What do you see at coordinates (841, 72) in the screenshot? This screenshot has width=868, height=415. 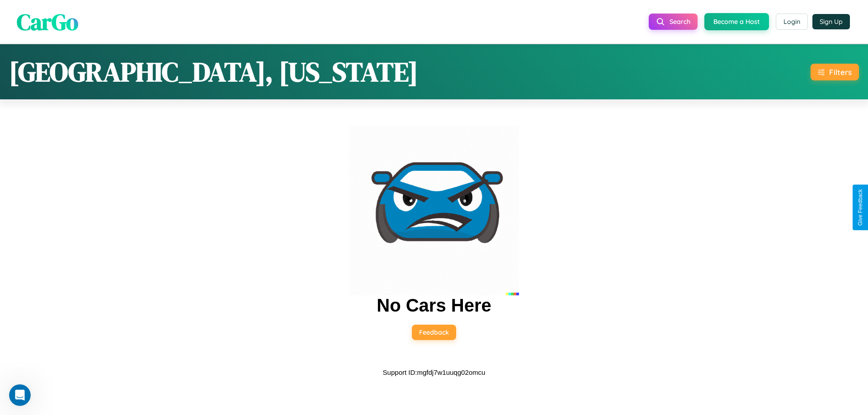 I see `div: Filters` at bounding box center [841, 72].